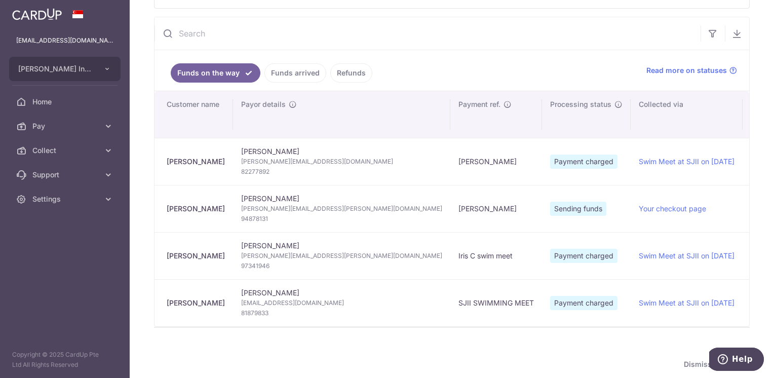 The image size is (774, 378). Describe the element at coordinates (580, 104) in the screenshot. I see `span: Processing status` at that location.